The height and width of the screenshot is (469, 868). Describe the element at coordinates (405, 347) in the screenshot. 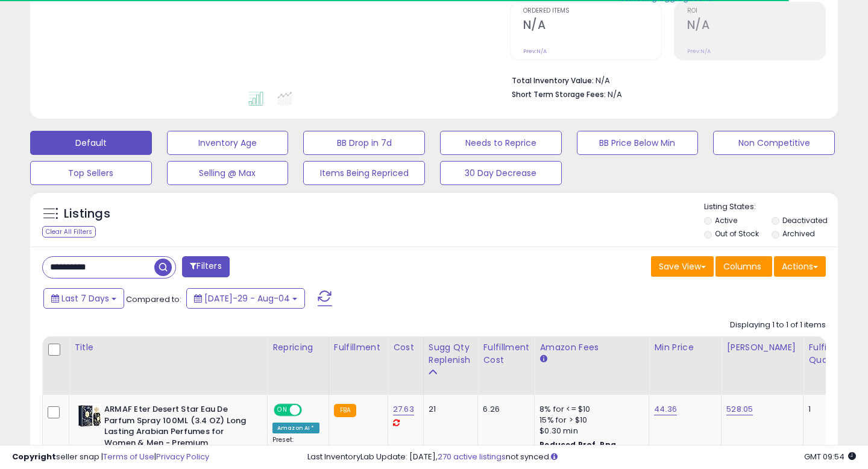

I see `div: Cost` at that location.